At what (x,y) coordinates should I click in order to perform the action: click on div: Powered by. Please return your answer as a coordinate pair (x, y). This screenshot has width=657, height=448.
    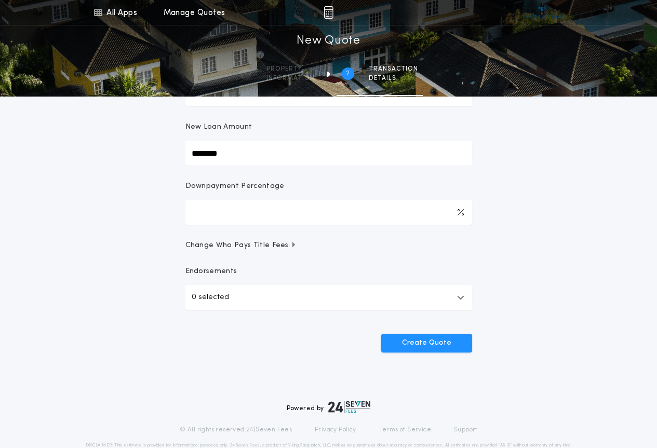
    Looking at the image, I should click on (329, 407).